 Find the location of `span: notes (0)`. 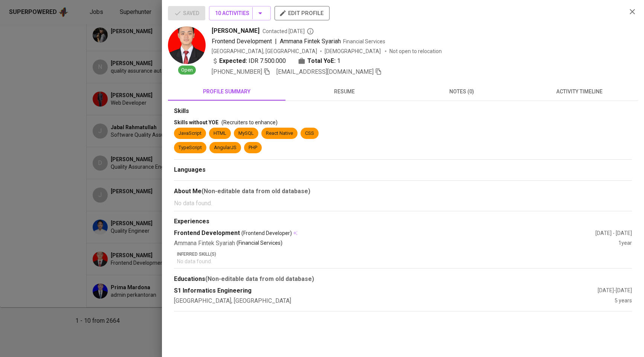

span: notes (0) is located at coordinates (461, 91).